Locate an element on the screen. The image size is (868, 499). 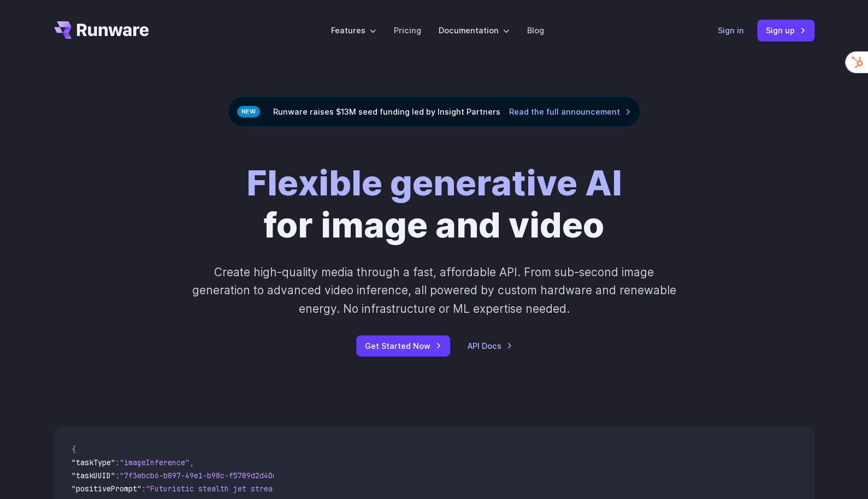
a: Blog is located at coordinates (535, 30).